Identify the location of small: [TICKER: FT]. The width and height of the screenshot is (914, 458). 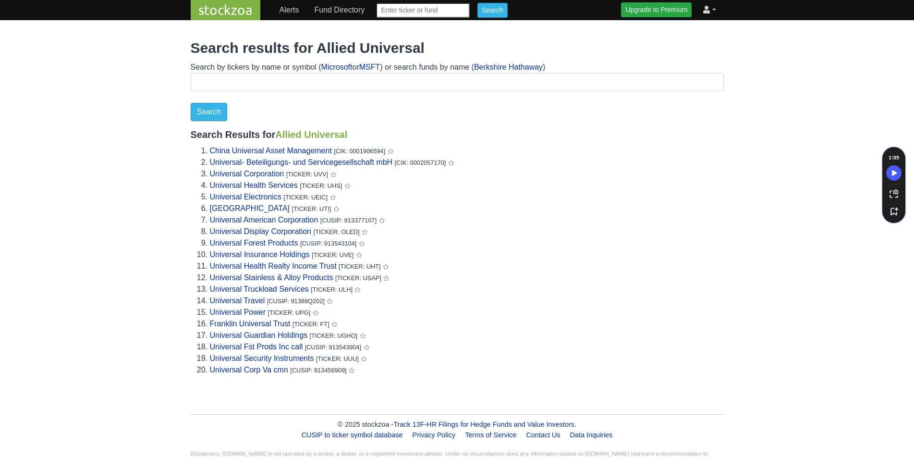
(311, 324).